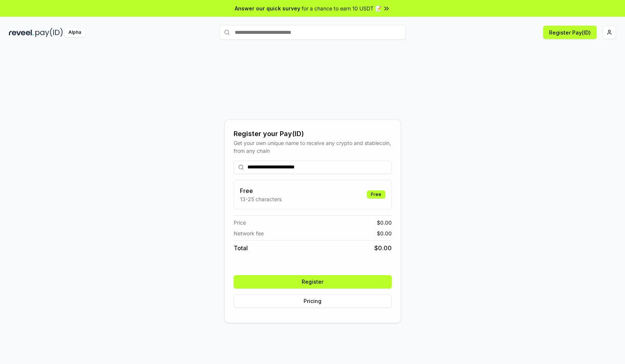  Describe the element at coordinates (21, 32) in the screenshot. I see `img: reveel_dark` at that location.